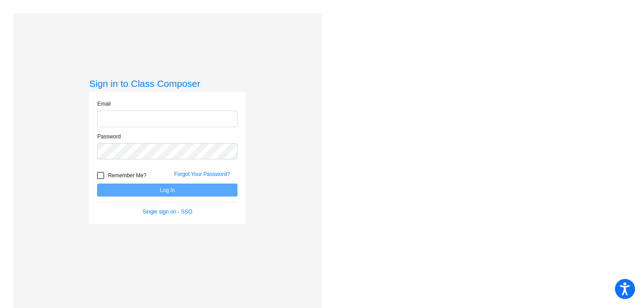 This screenshot has width=644, height=308. What do you see at coordinates (104, 104) in the screenshot?
I see `label: Email` at bounding box center [104, 104].